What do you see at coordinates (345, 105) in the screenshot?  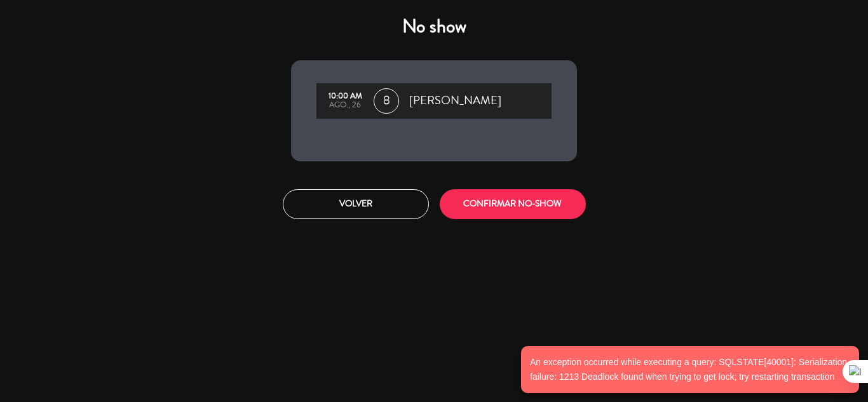 I see `div: ago., 26` at bounding box center [345, 105].